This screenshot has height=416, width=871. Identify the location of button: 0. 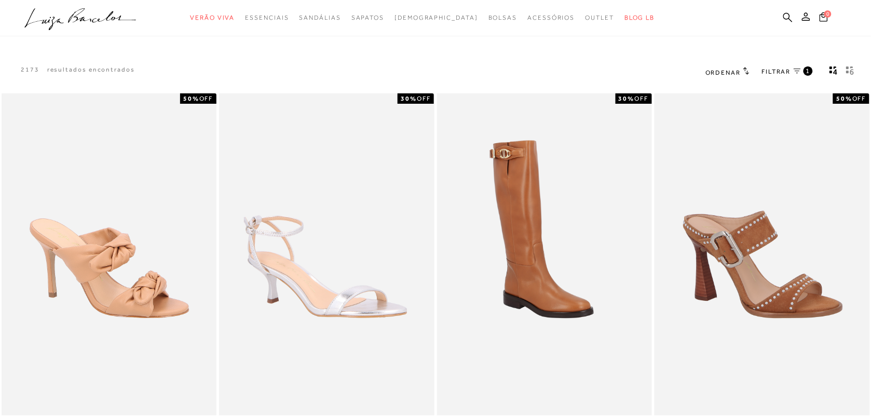
(824, 18).